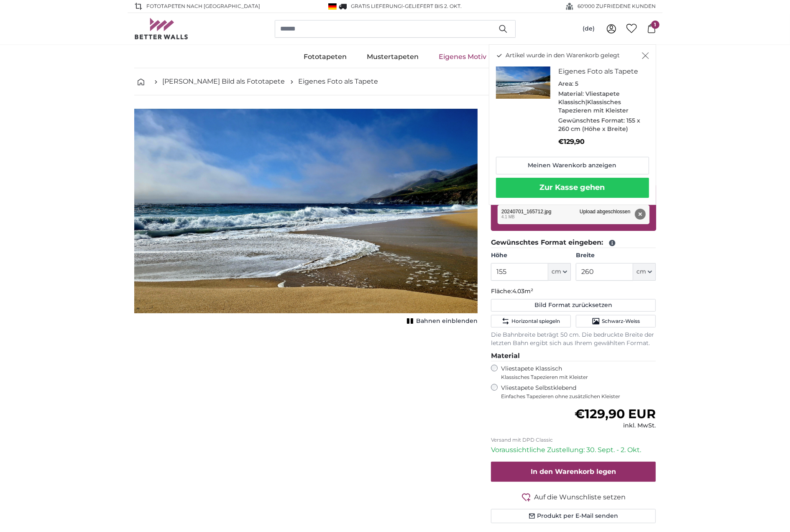 The width and height of the screenshot is (790, 532). I want to click on span: Bahnen einblenden, so click(447, 321).